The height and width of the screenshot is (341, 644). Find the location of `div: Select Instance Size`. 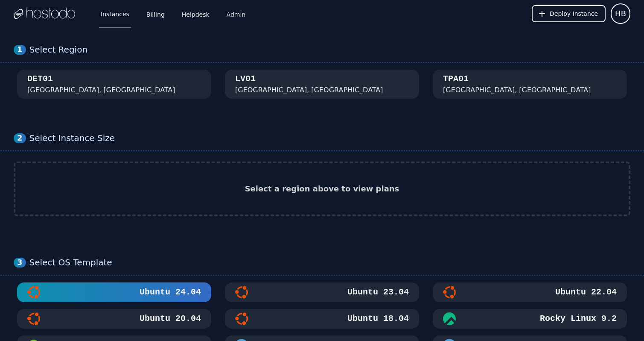

div: Select Instance Size is located at coordinates (330, 138).